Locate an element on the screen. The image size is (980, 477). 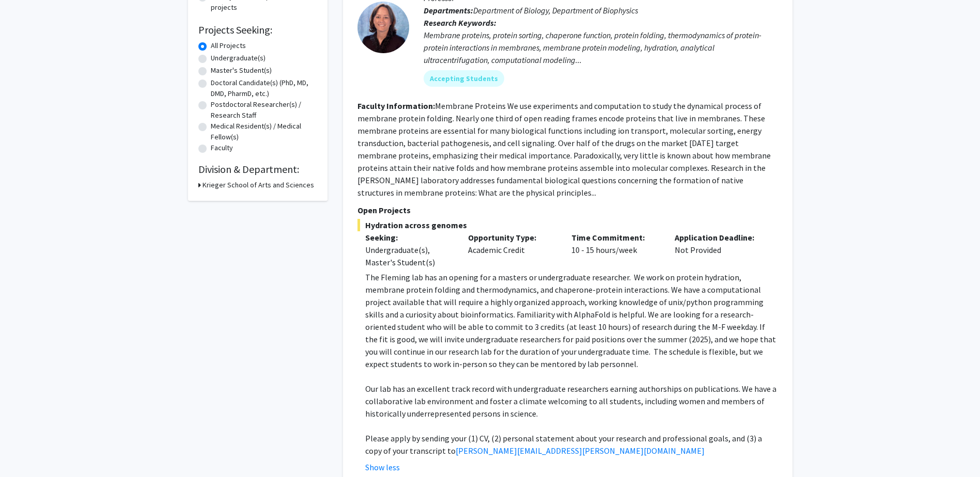
label: Postdoctoral Researcher(s) / Research Staff is located at coordinates (264, 110).